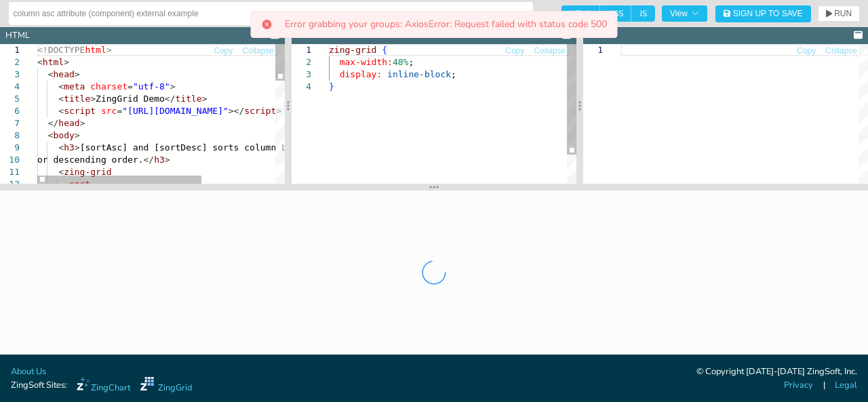 The height and width of the screenshot is (402, 868). I want to click on span: ZingSoft Sites:, so click(38, 385).